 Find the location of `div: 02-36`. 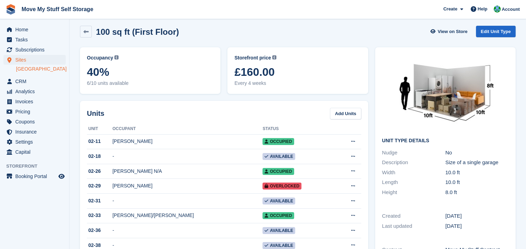

div: 02-36 is located at coordinates (99, 230).